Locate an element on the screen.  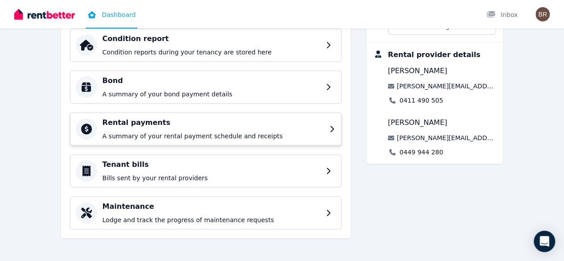
h4: Bond is located at coordinates (211, 81).